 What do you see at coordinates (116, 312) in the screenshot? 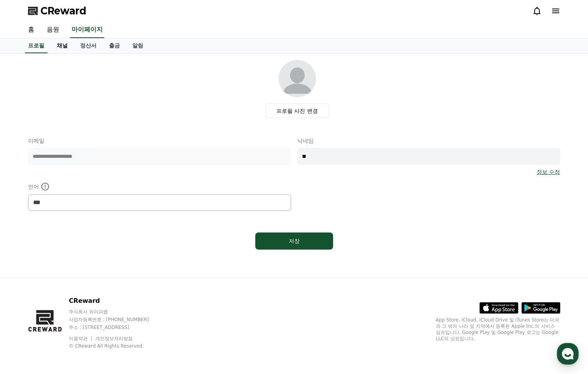
I see `p: 주식회사 와이피랩` at bounding box center [116, 312].